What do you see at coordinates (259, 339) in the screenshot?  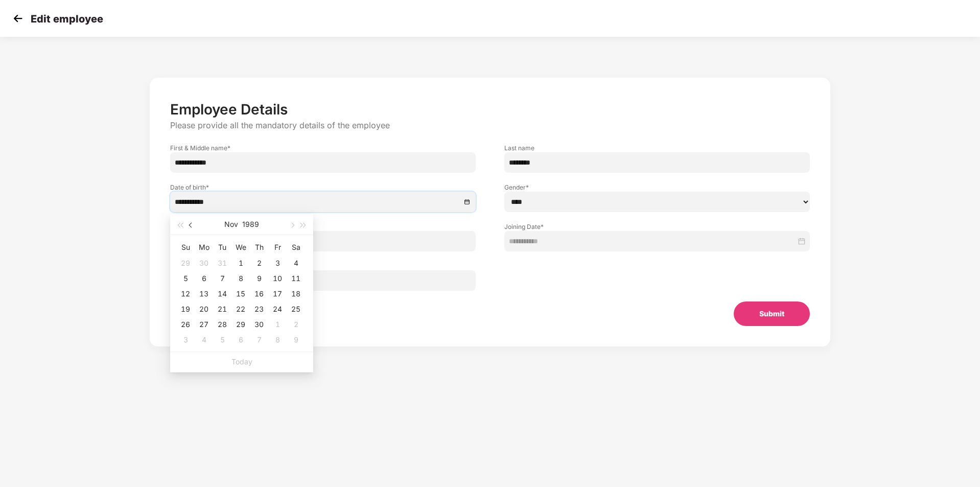 I see `td: 1989-12-07` at bounding box center [259, 339].